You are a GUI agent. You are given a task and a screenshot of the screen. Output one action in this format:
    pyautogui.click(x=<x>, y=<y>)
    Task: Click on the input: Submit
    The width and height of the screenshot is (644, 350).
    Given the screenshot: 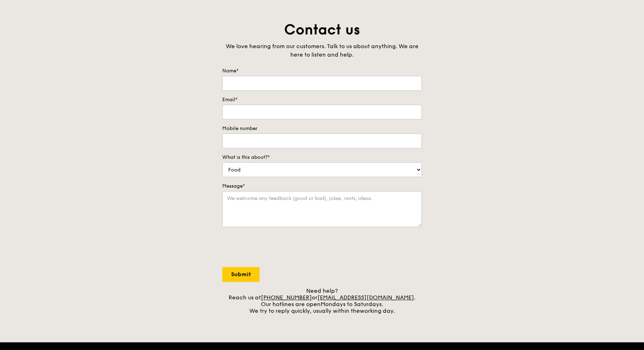 What is the action you would take?
    pyautogui.click(x=241, y=275)
    